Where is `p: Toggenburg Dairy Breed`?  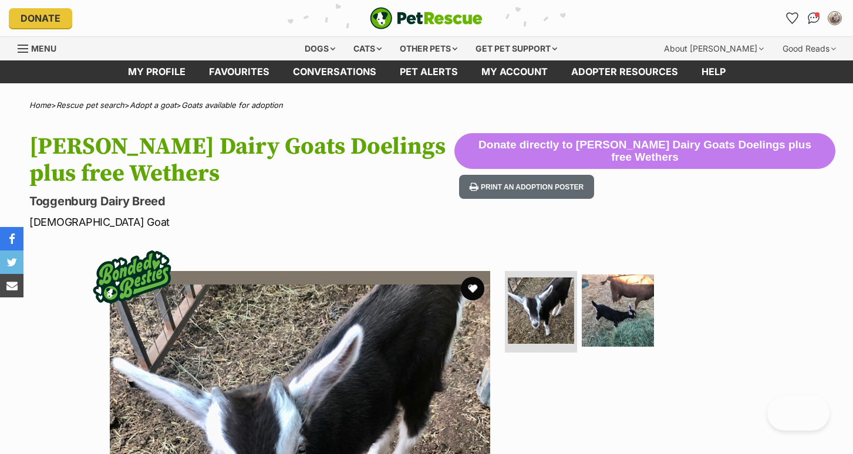 p: Toggenburg Dairy Breed is located at coordinates (242, 201).